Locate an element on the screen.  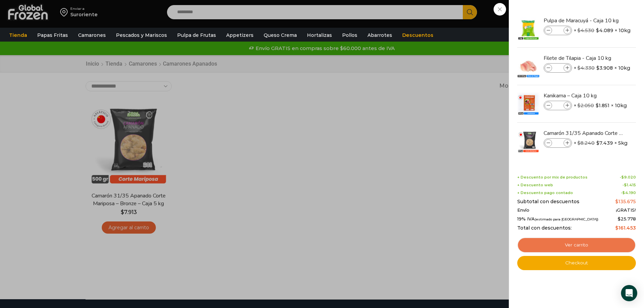
a: Queso Crema is located at coordinates (280, 35).